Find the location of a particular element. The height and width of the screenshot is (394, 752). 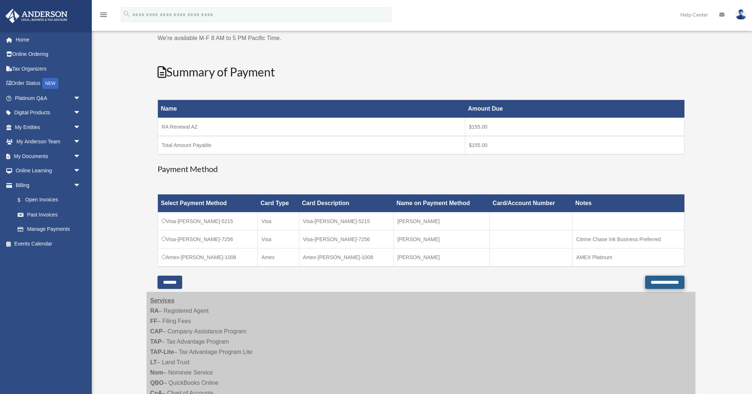

a: Order StatusNEW is located at coordinates (48, 83).